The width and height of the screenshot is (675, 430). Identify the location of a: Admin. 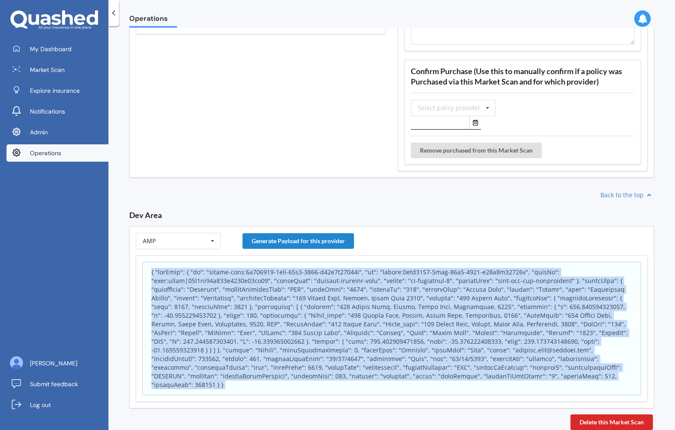
(57, 132).